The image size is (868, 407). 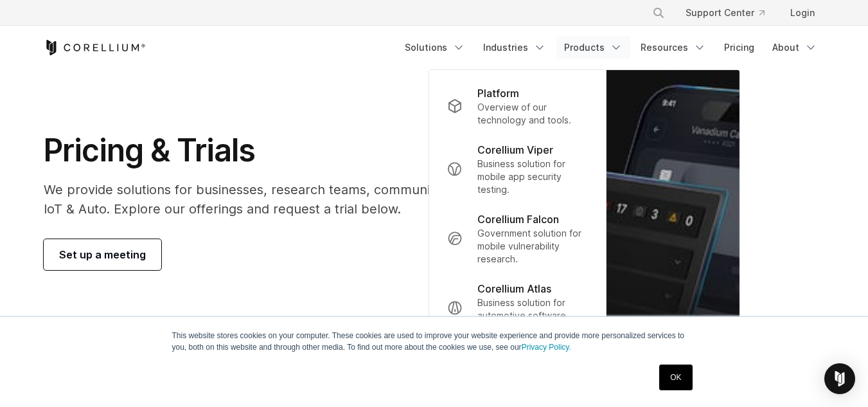 I want to click on a: Platform Overview of our technology and tools., so click(x=517, y=106).